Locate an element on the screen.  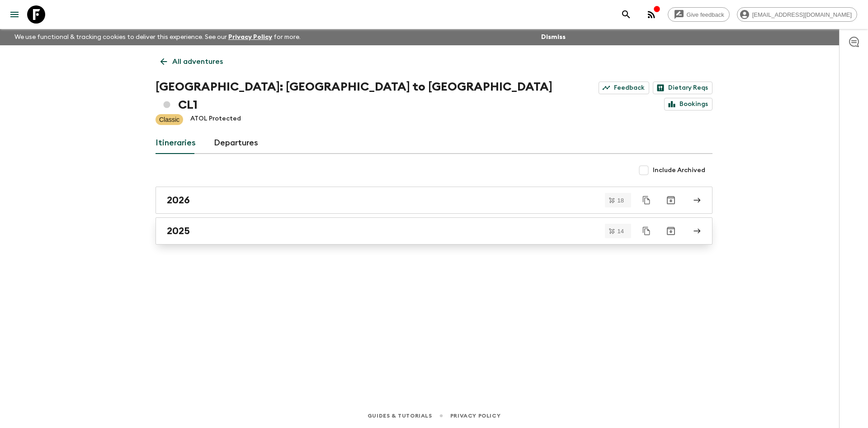
span: Give feedback is located at coordinates (705, 15).